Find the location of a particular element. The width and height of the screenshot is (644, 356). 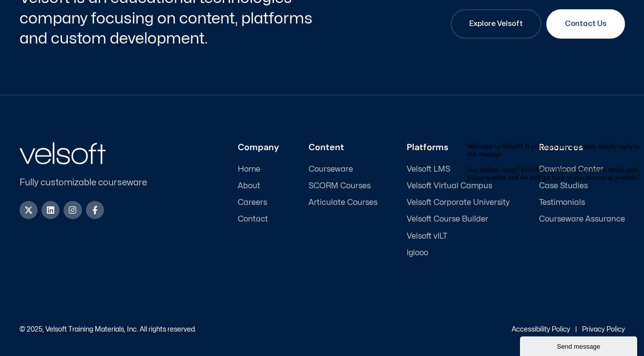

h3: Platforms is located at coordinates (458, 148).